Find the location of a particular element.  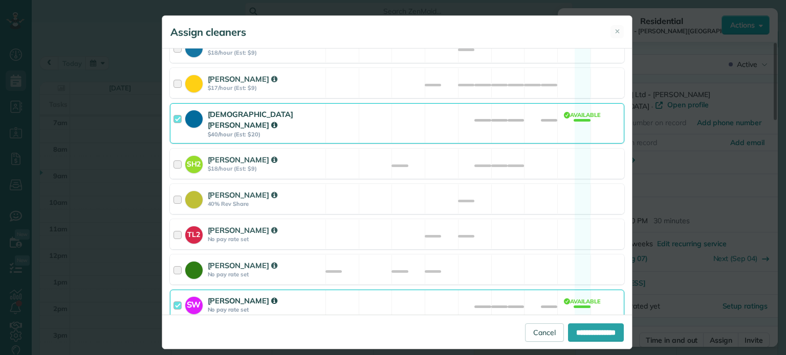

strong: $17/hour (Est: $9) is located at coordinates (265, 88).